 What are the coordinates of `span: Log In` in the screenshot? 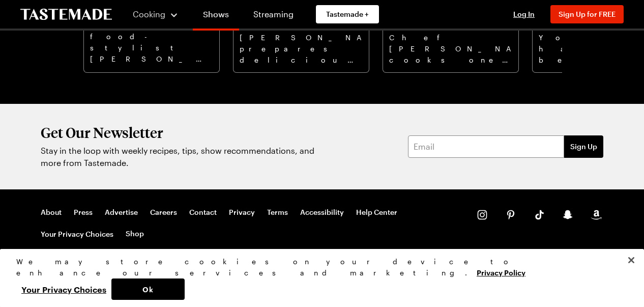 It's located at (523, 14).